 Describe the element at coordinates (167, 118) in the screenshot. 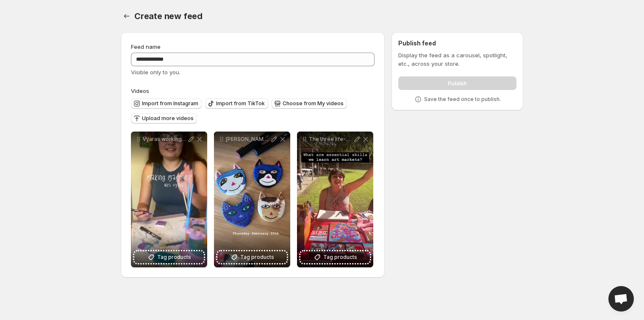

I see `span: Upload more videos` at that location.